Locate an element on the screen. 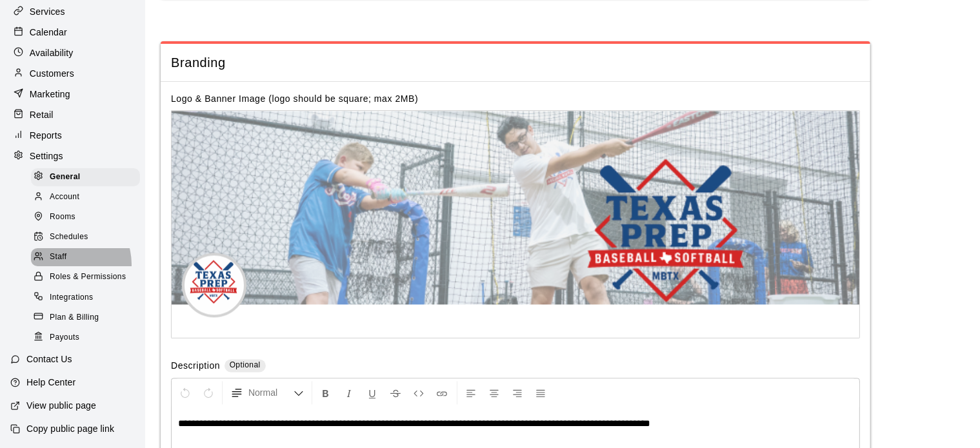 This screenshot has width=980, height=448. div: Plan & Billing is located at coordinates (85, 318).